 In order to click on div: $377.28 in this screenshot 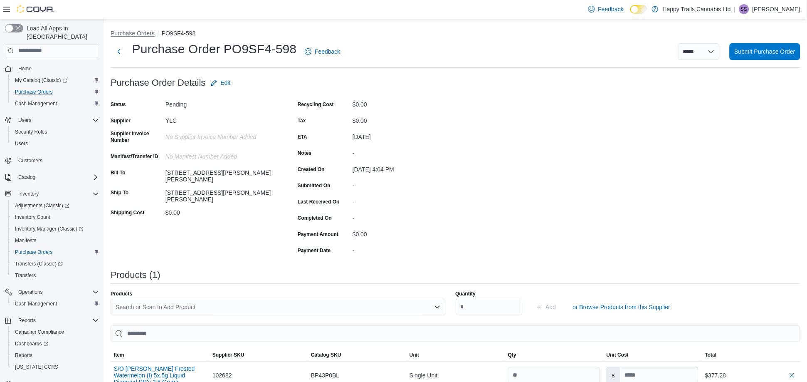, I will do `click(751, 375)`.